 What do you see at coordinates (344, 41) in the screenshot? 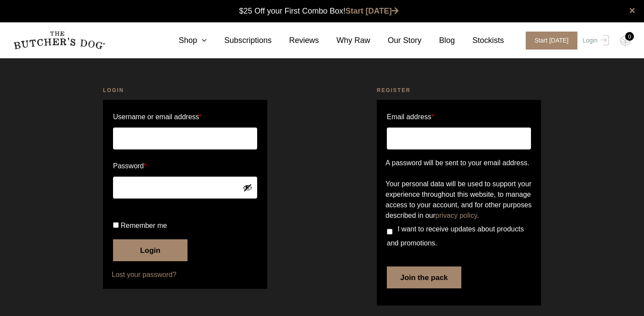
I see `a: Why Raw` at bounding box center [344, 41].